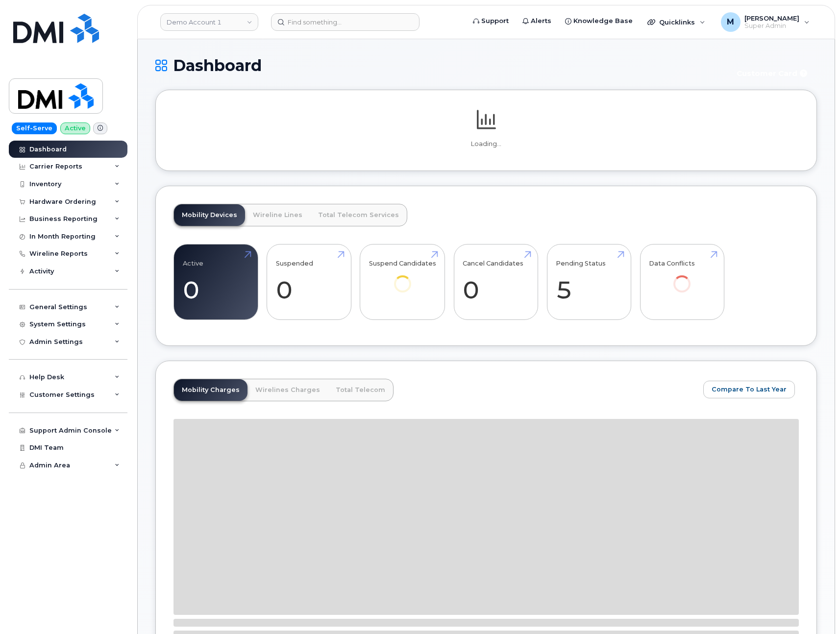  I want to click on button: Compare To Last Year, so click(749, 390).